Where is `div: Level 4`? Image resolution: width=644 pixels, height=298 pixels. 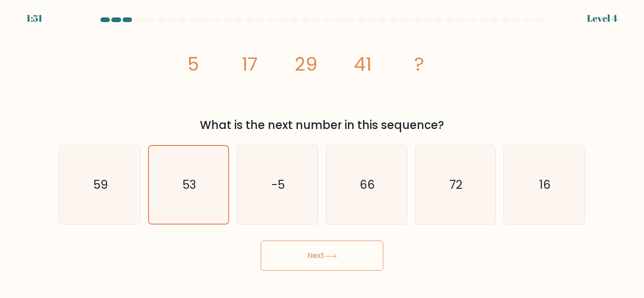
div: Level 4 is located at coordinates (602, 18).